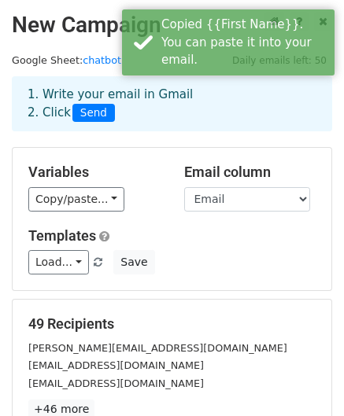  I want to click on a: Templates, so click(62, 235).